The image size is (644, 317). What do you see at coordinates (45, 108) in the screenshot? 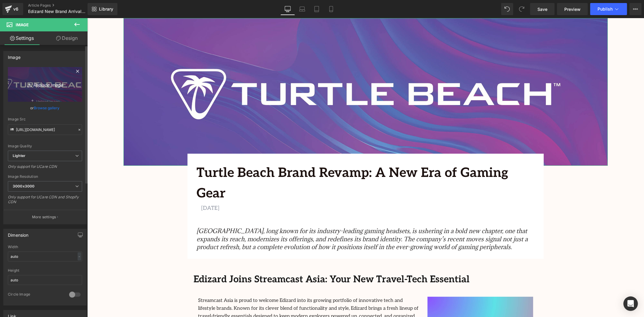
I see `div: or` at bounding box center [45, 108].